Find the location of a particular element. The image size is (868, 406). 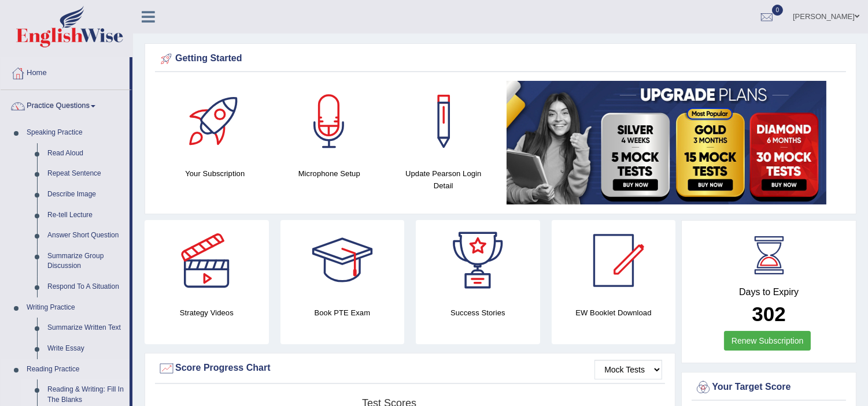

div: Your Target Score is located at coordinates (768, 388).